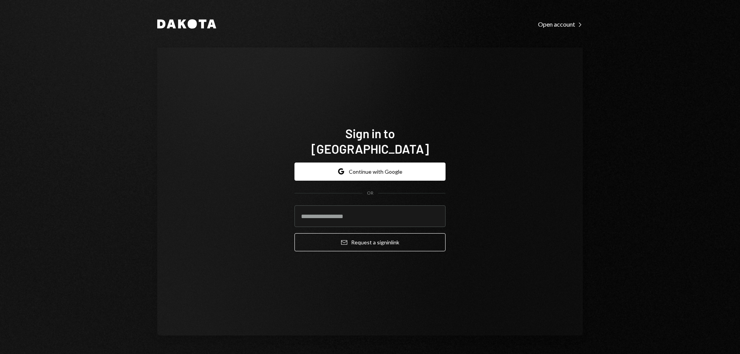 The image size is (740, 354). Describe the element at coordinates (370, 193) in the screenshot. I see `div: OR` at that location.